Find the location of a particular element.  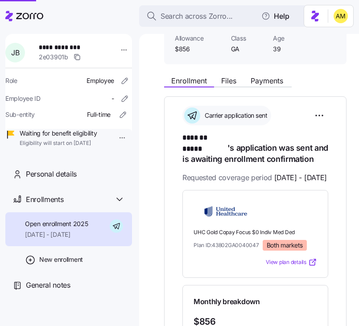

span: Allowance is located at coordinates (199, 38).